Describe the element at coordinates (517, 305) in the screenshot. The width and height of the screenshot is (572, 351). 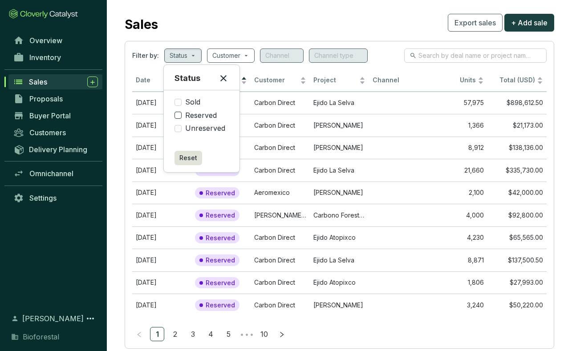
I see `td: $50,220.00` at that location.